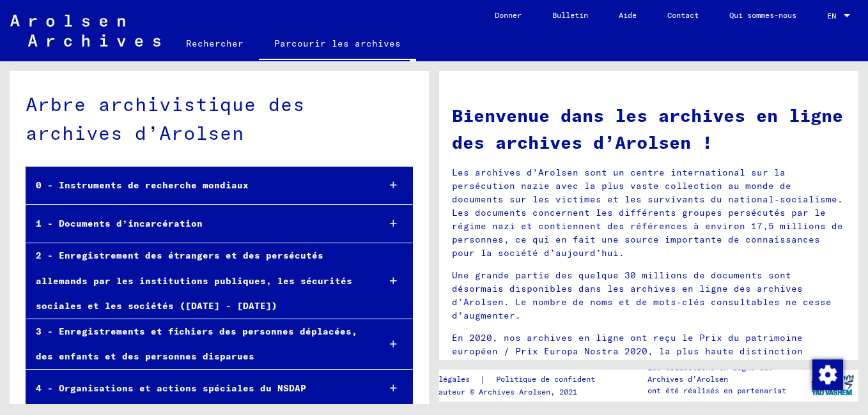 Image resolution: width=868 pixels, height=415 pixels. What do you see at coordinates (726, 374) in the screenshot?
I see `p: Les collections en ligne des Archives d’Arolsen` at bounding box center [726, 374].